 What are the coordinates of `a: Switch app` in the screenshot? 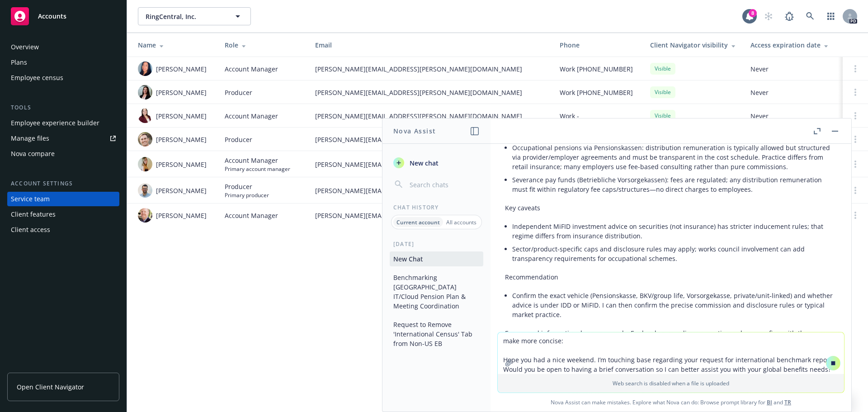 It's located at (831, 16).